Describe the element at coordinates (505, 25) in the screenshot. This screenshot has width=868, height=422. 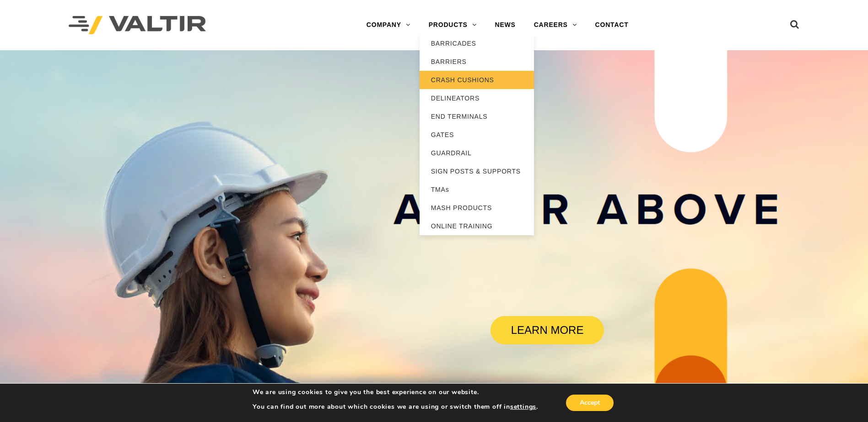
I see `a: NEWS` at that location.